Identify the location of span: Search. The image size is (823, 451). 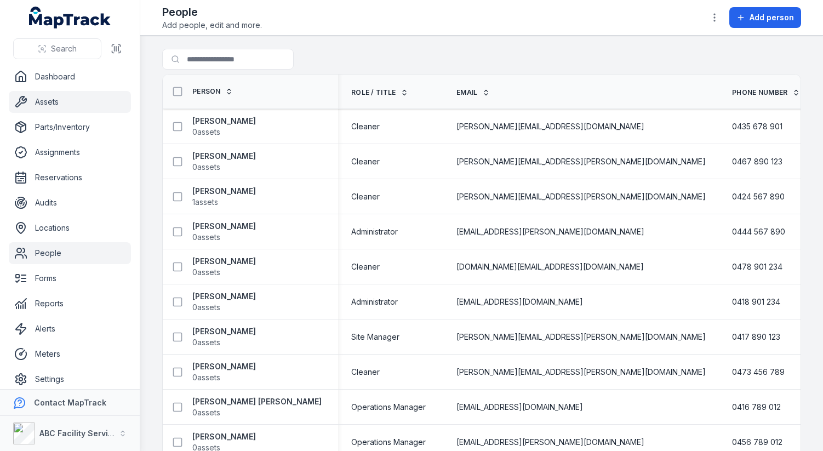
(64, 49).